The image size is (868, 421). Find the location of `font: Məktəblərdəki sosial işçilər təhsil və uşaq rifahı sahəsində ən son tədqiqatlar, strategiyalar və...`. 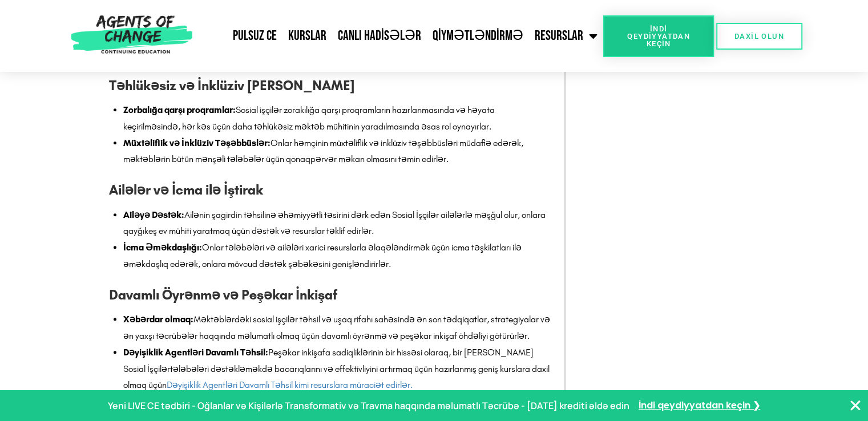

font: Məktəblərdəki sosial işçilər təhsil və uşaq rifahı sahəsində ən son tədqiqatlar, strategiyalar və... is located at coordinates (337, 327).